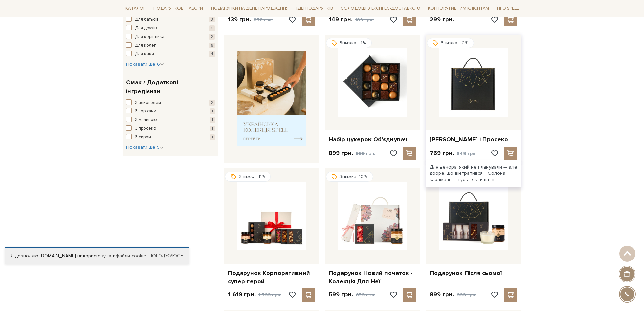 This screenshot has height=311, width=644. I want to click on span: 189 грн., so click(364, 20).